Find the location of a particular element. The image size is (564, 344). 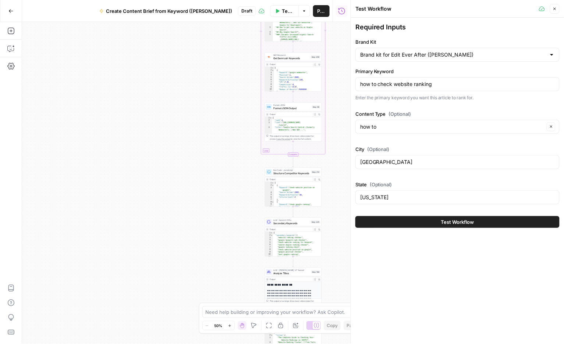

span: Toggle code folding, rows 2 through 7 is located at coordinates (273, 186).